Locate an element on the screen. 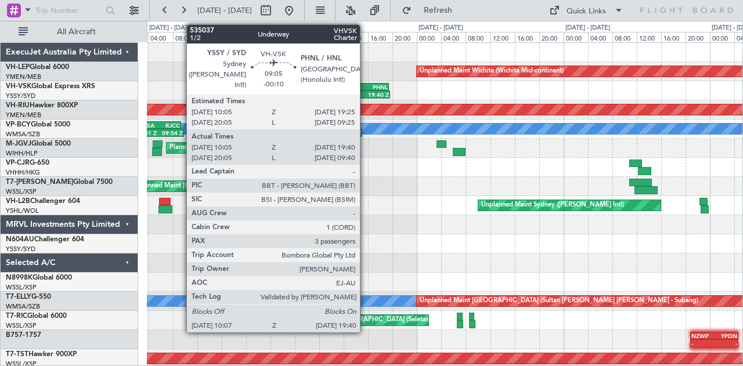 The image size is (743, 366). a: M-JGVJGlobal 5000 is located at coordinates (38, 144).